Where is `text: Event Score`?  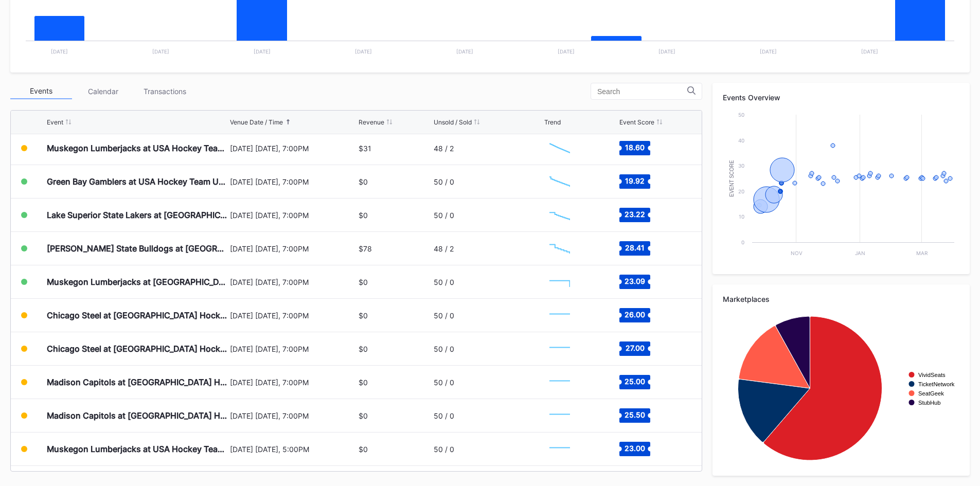
text: Event Score is located at coordinates (732, 178).